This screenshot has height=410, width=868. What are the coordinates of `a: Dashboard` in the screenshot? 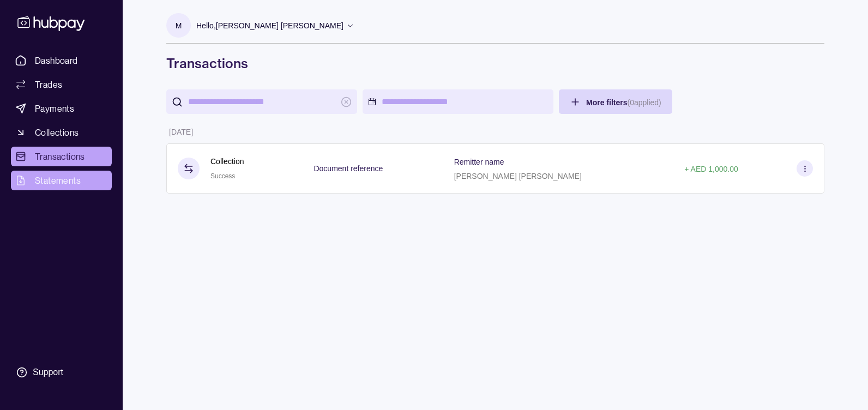 It's located at (61, 60).